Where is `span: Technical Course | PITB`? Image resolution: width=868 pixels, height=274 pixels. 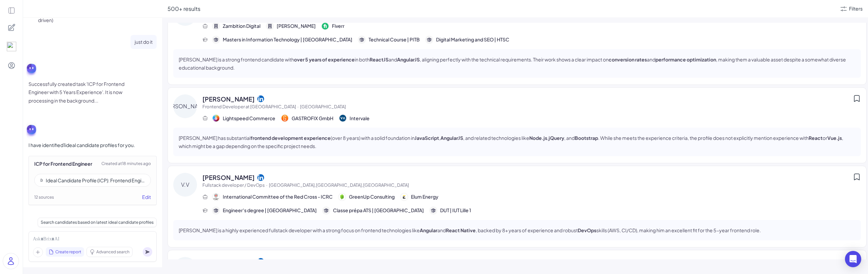 span: Technical Course | PITB is located at coordinates (394, 40).